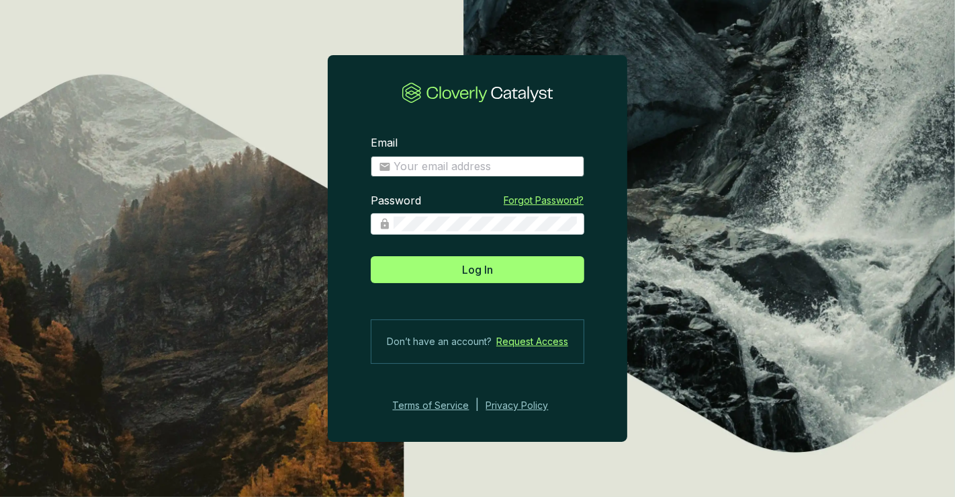  I want to click on a: Request Access, so click(532, 341).